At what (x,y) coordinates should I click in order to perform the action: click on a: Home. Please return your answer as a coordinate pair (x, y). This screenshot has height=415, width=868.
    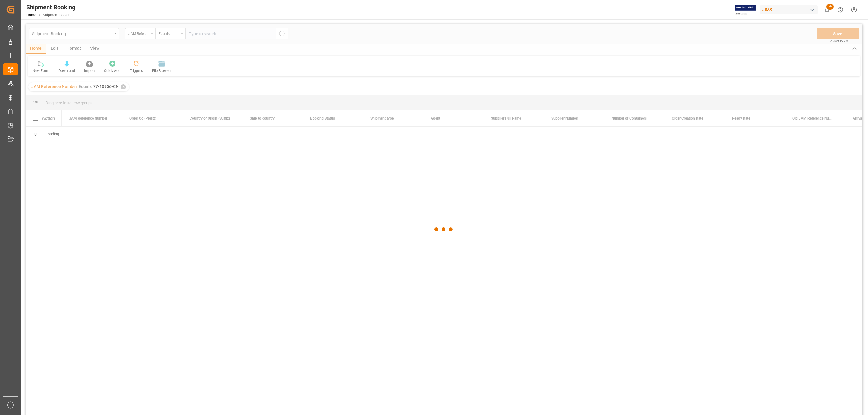
    Looking at the image, I should click on (31, 15).